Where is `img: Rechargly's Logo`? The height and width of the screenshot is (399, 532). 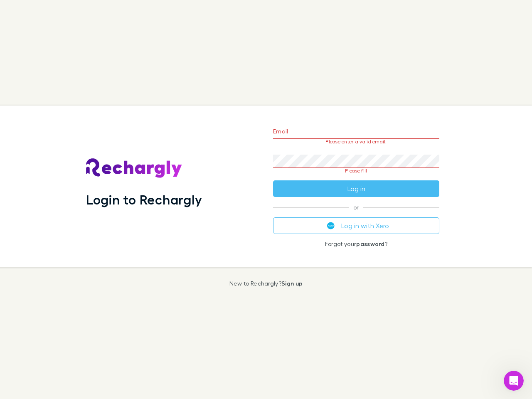
img: Rechargly's Logo is located at coordinates (134, 168).